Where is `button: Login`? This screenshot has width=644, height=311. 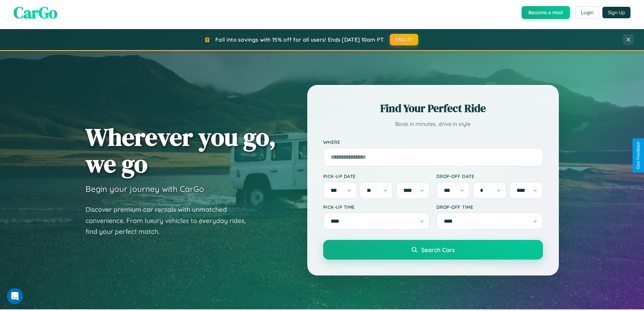
button: Login is located at coordinates (587, 13).